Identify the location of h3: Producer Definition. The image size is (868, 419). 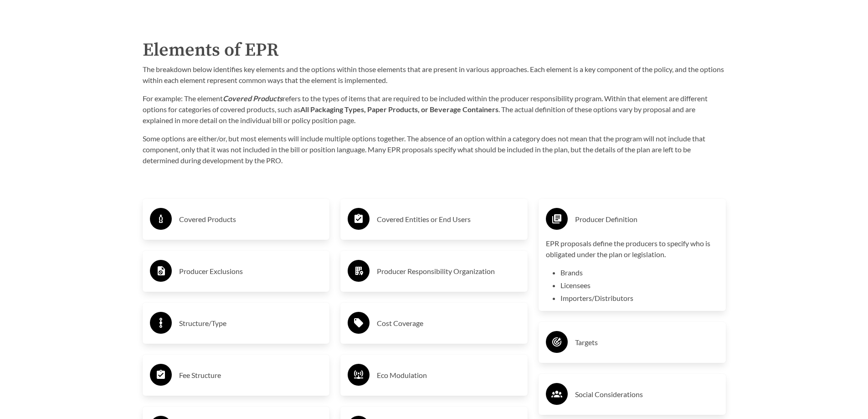
(646, 220).